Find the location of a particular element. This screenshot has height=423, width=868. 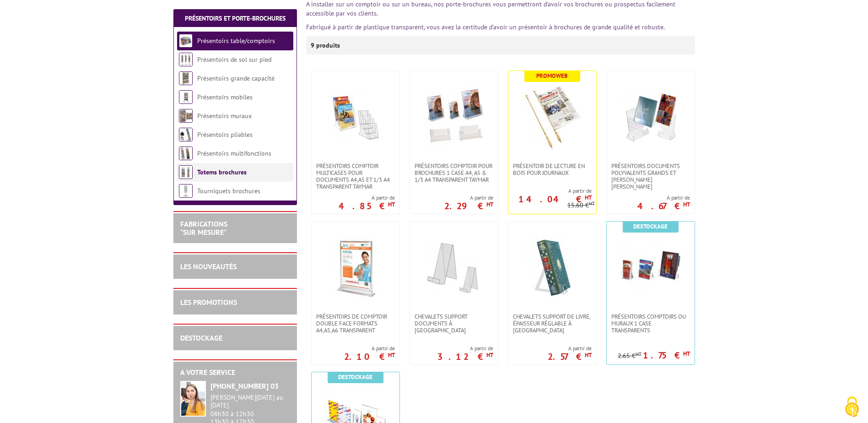

p: 15.60 € is located at coordinates (581, 205).